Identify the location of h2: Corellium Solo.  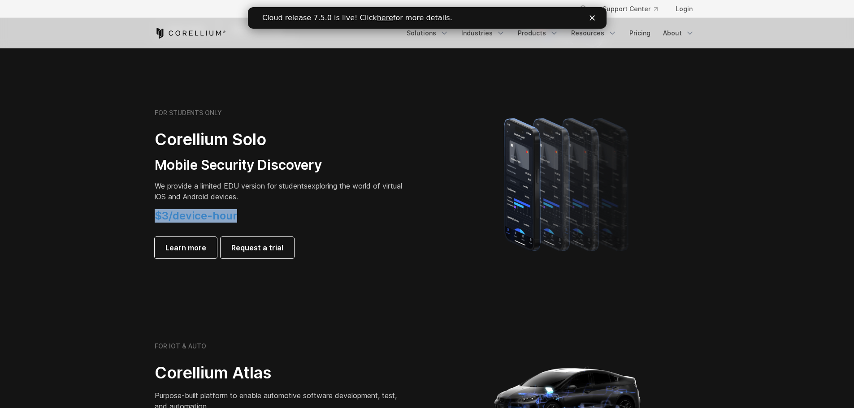
(280, 139).